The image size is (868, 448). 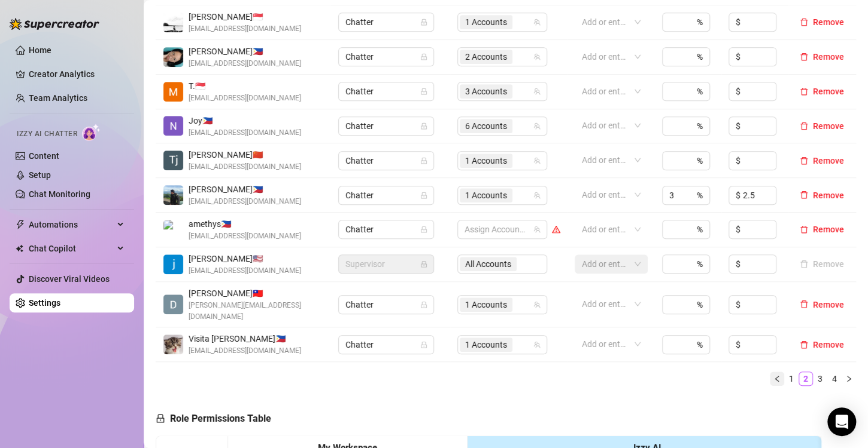 I want to click on img: Wyne, so click(x=173, y=22).